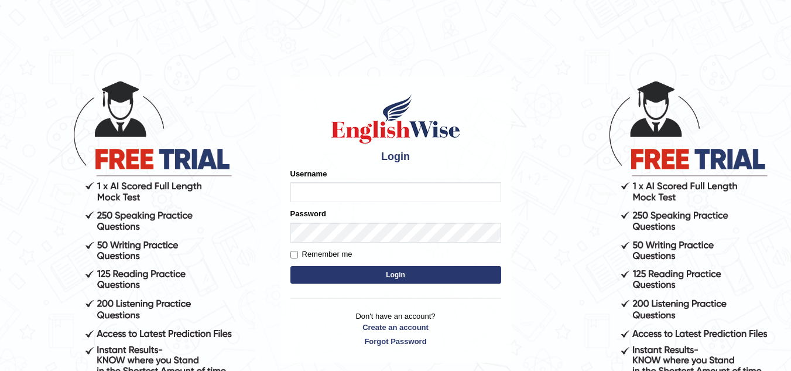  What do you see at coordinates (309, 173) in the screenshot?
I see `label: Username` at bounding box center [309, 173].